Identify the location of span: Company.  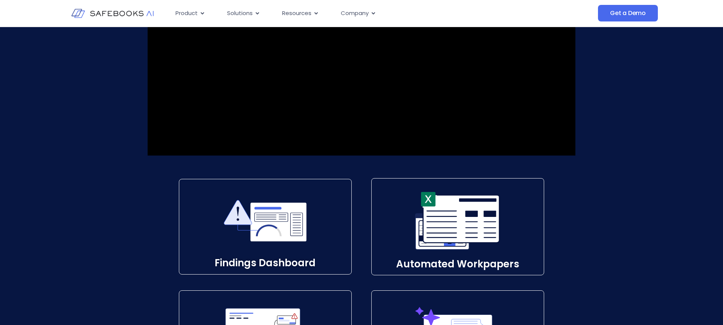
(355, 13).